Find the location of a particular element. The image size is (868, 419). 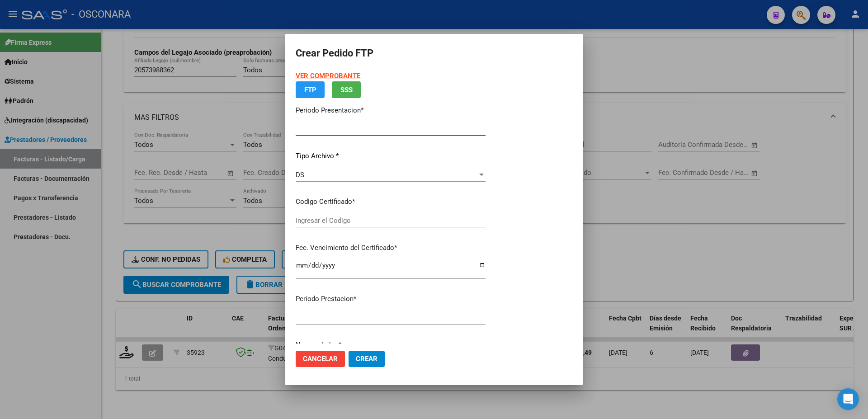

strong: VER COMPROBANTE is located at coordinates (328, 76).